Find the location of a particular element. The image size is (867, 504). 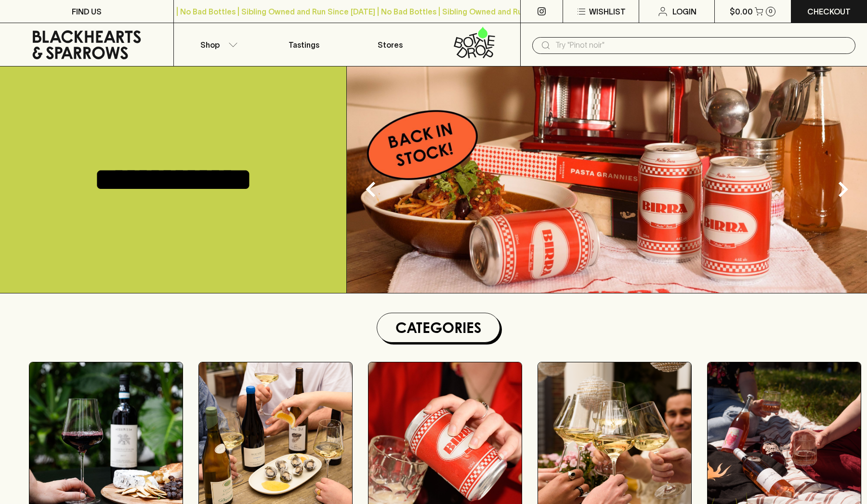

p: 0 is located at coordinates (771, 11).